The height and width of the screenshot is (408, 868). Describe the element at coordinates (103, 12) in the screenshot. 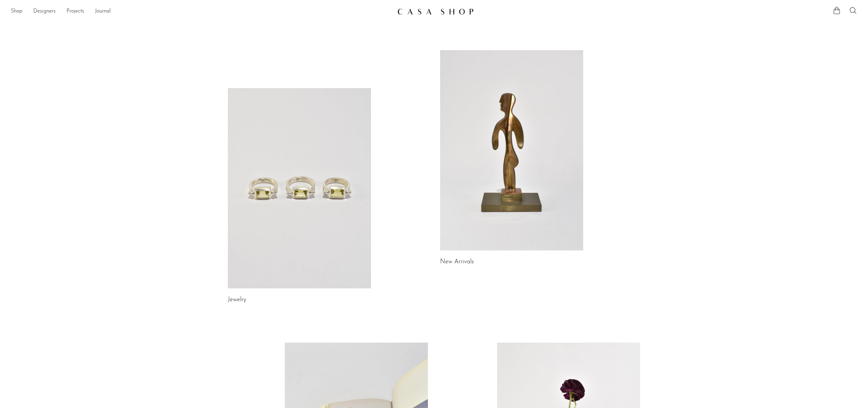

I see `a: Journal` at that location.